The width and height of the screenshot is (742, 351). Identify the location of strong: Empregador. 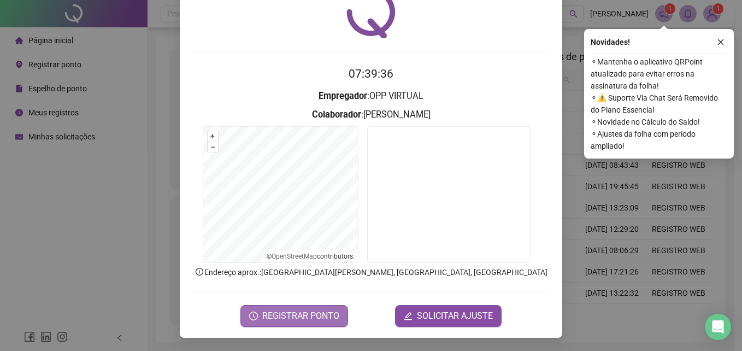
(343, 96).